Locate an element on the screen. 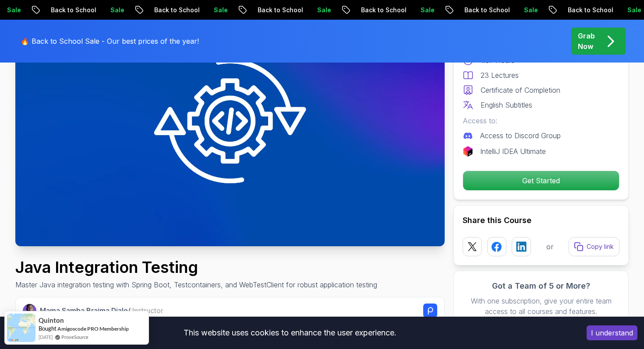 The image size is (644, 349). img: java-integration-testing_thumbnail is located at coordinates (229, 125).